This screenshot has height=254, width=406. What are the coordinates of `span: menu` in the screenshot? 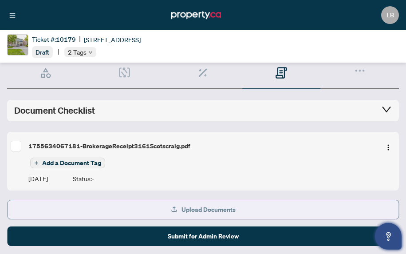 It's located at (12, 16).